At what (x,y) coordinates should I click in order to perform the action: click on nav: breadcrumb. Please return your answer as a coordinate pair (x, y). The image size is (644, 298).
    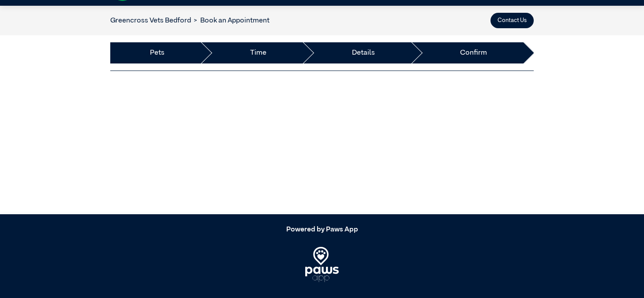
    Looking at the image, I should click on (190, 21).